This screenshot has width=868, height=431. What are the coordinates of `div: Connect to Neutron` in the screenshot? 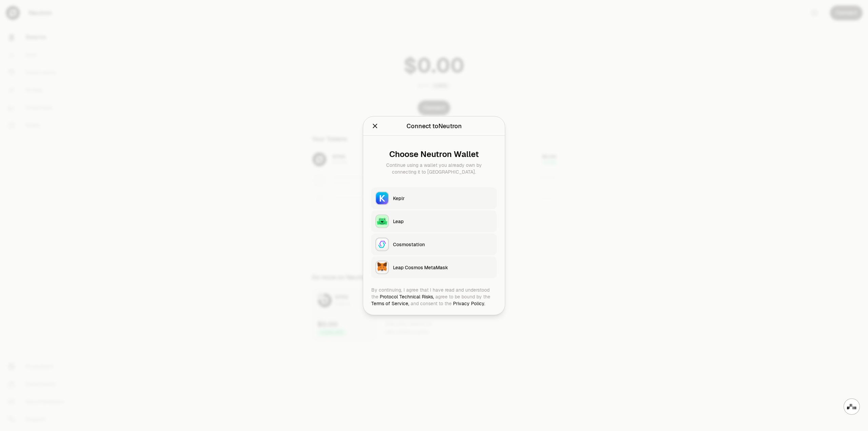 It's located at (434, 126).